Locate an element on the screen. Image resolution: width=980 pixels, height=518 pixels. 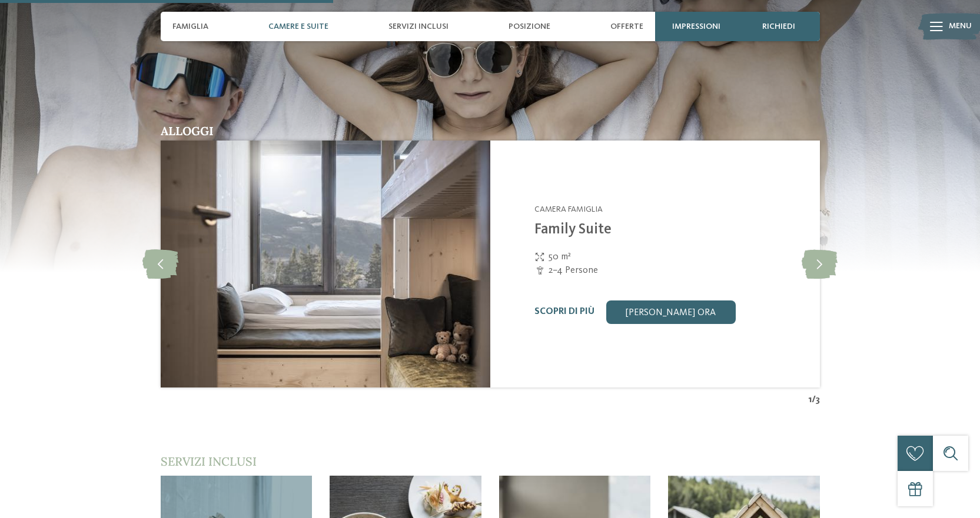
span: Camere e Suite is located at coordinates (298, 26).